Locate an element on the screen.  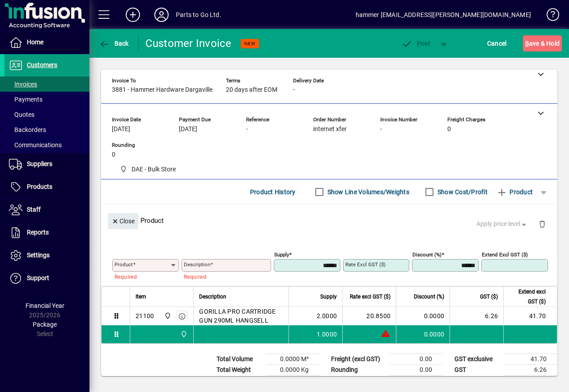
span: Settings is located at coordinates (38, 255).